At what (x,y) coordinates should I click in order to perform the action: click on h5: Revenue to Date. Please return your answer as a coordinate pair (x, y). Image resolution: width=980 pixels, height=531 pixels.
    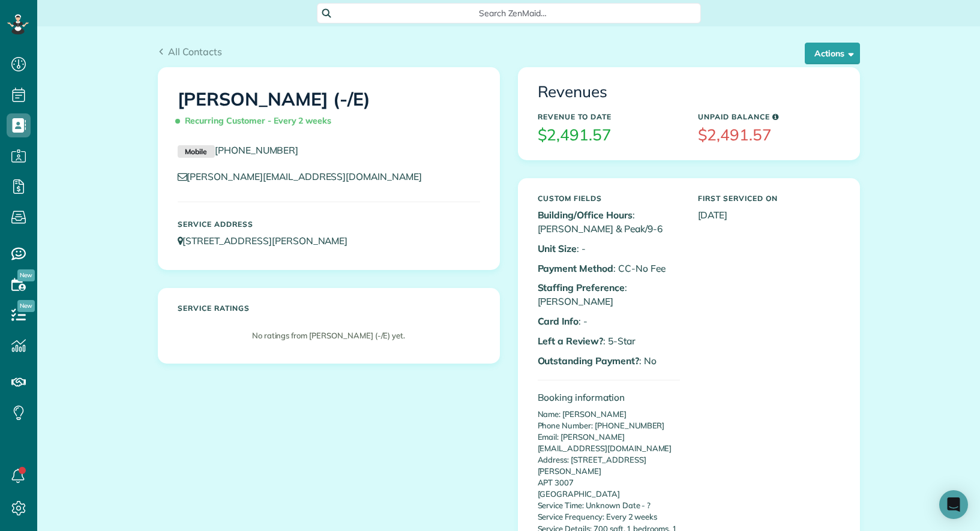
    Looking at the image, I should click on (609, 117).